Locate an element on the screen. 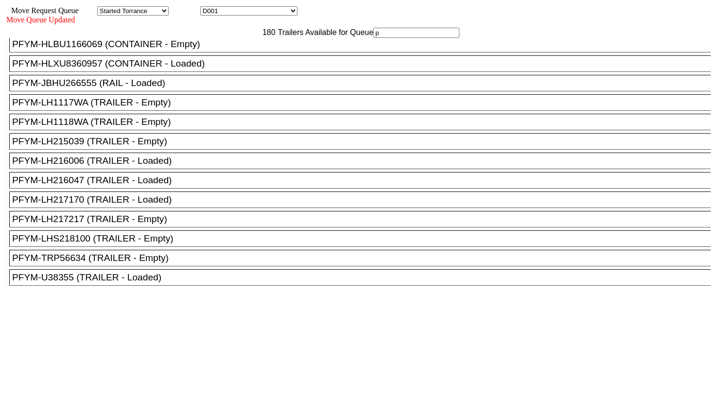 This screenshot has height=416, width=717. div: PFYM-LH216006 (TRAILER - Loaded) is located at coordinates (364, 161).